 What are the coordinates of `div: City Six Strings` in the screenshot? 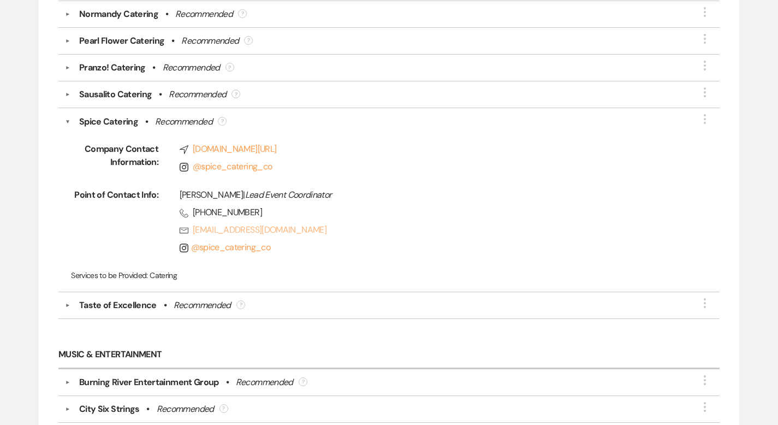 It's located at (109, 409).